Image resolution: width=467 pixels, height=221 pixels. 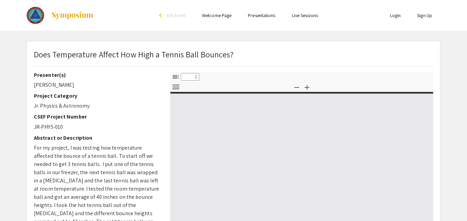 I want to click on h2: Presenter(s), so click(x=97, y=75).